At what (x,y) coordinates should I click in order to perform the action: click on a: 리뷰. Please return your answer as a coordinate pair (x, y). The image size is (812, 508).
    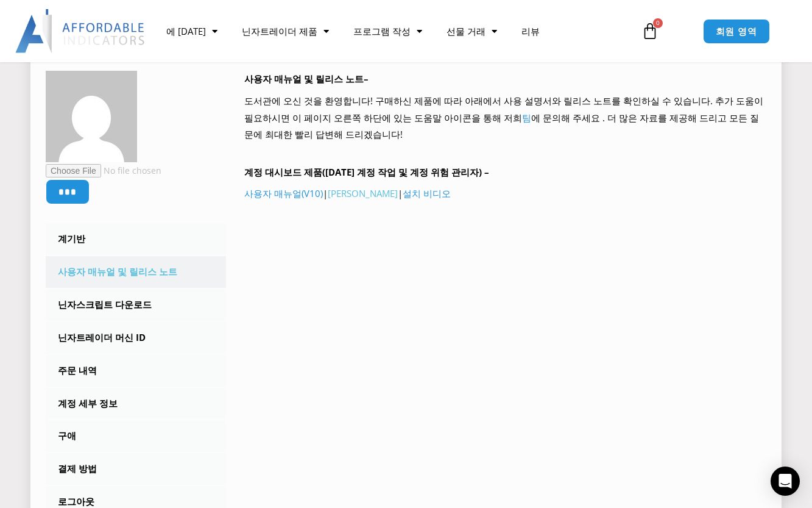
    Looking at the image, I should click on (531, 31).